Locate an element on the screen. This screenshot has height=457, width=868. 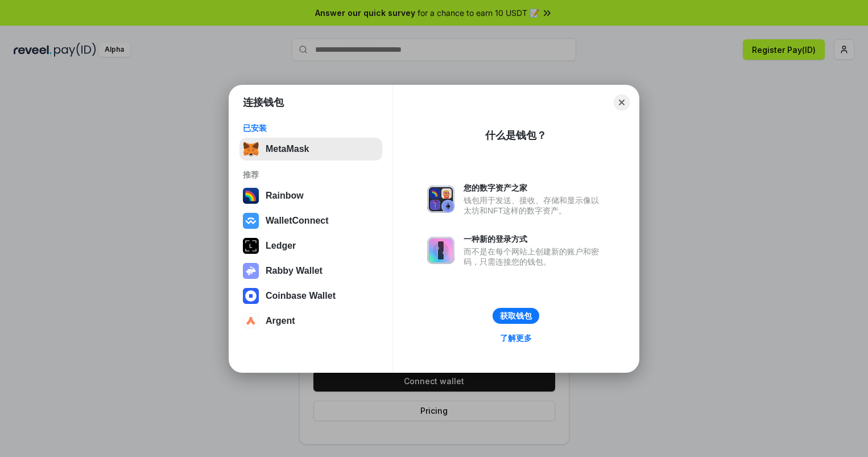
div: 而不是在每个网站上创建新的账户和密码，只需连接您的钱包。 is located at coordinates (534, 257).